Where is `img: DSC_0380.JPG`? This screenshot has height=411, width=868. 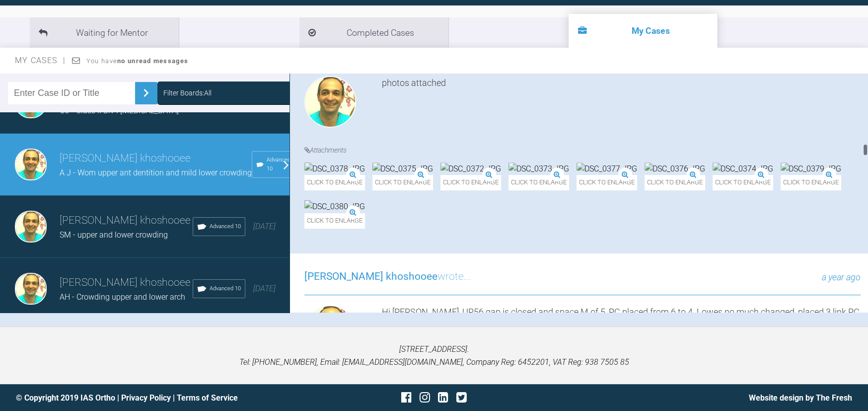 img: DSC_0380.JPG is located at coordinates (335, 207).